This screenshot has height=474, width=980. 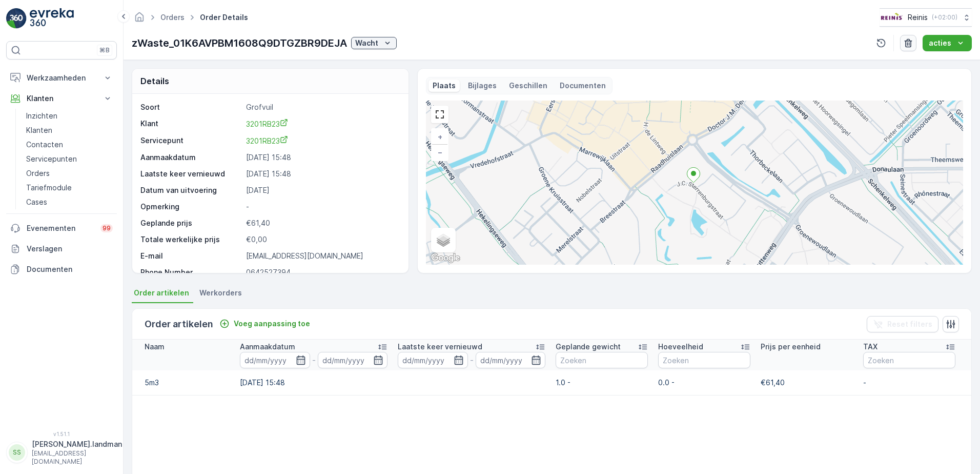 I want to click on p: Geschillen, so click(x=528, y=86).